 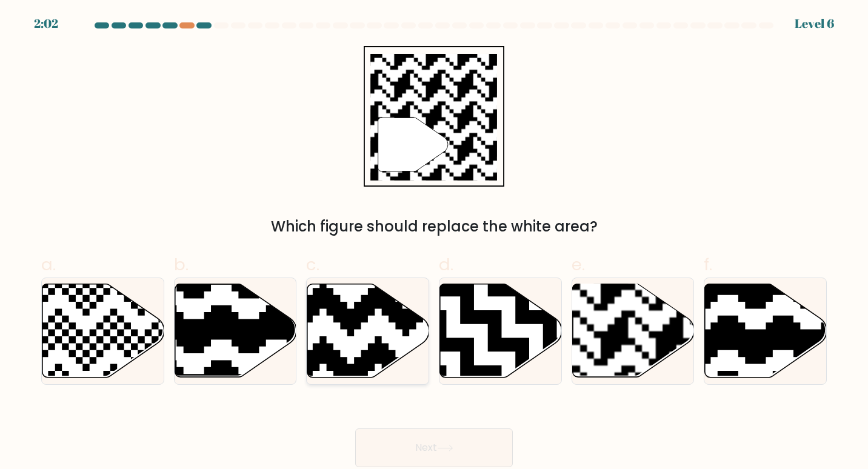 I want to click on div: 2:02, so click(x=46, y=24).